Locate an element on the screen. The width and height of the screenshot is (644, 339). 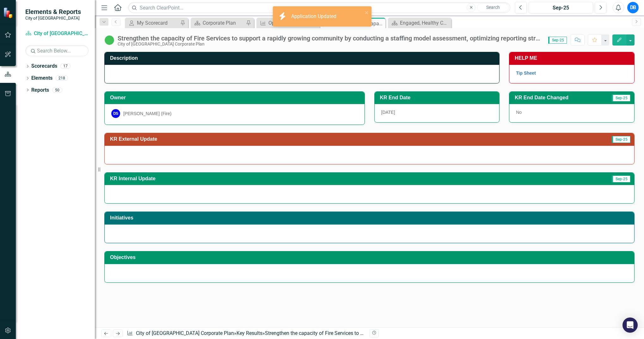
div: 50 is located at coordinates (57, 90).